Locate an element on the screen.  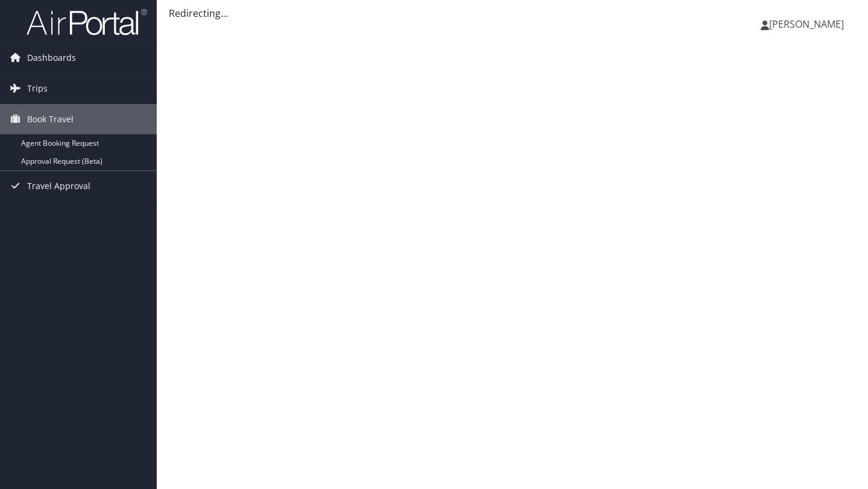
span: Book Travel is located at coordinates (50, 119).